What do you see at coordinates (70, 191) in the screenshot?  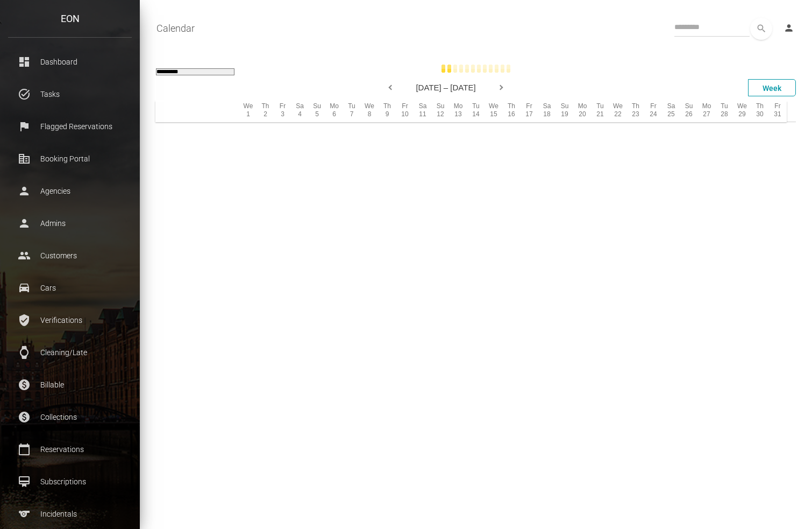 I see `a: person Agencies` at bounding box center [70, 191].